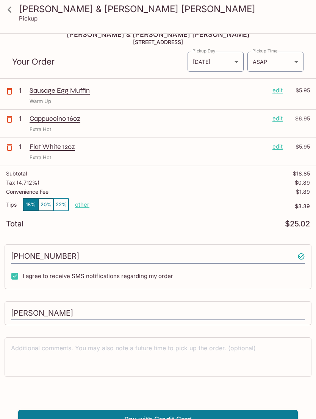 This screenshot has width=316, height=419. I want to click on p: Sausage Egg Muffin, so click(148, 90).